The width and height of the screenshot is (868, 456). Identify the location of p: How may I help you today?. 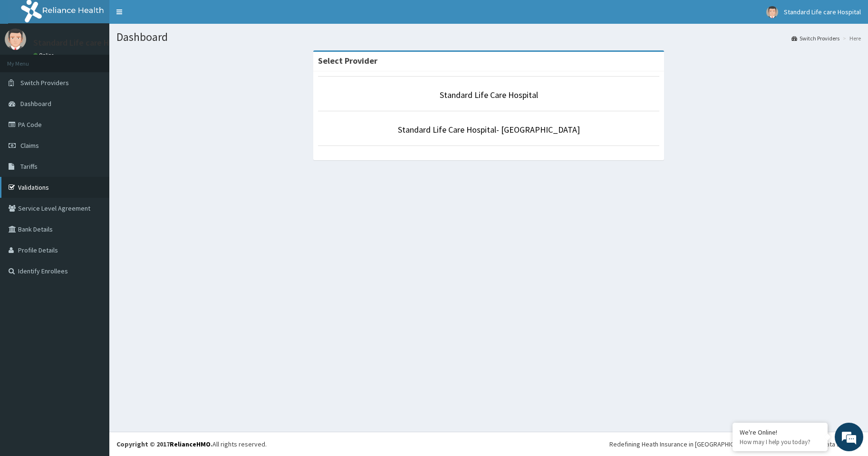
(780, 442).